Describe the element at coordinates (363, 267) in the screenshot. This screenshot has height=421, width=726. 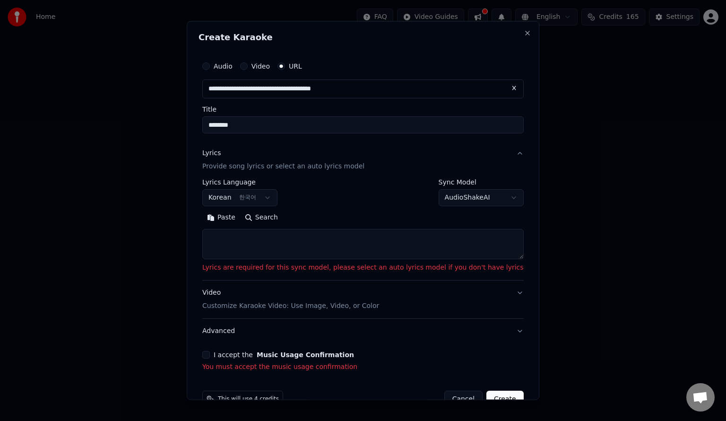
I see `p: Lyrics are required for this sync model, please select an auto lyrics model if you don't have lyrics` at that location.